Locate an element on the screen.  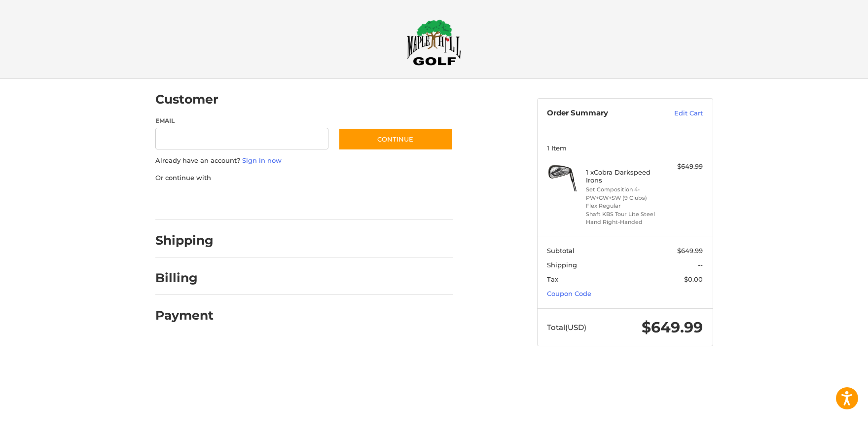
p: Or continue with is located at coordinates (304, 178).